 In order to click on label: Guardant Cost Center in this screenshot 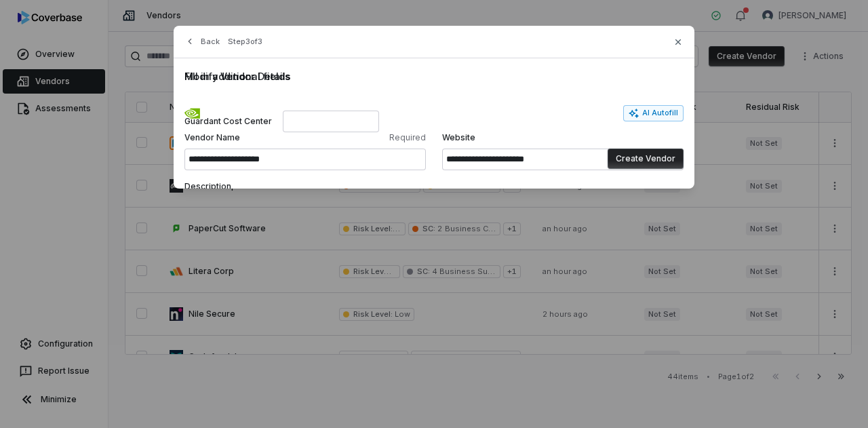, I will do `click(228, 122)`.